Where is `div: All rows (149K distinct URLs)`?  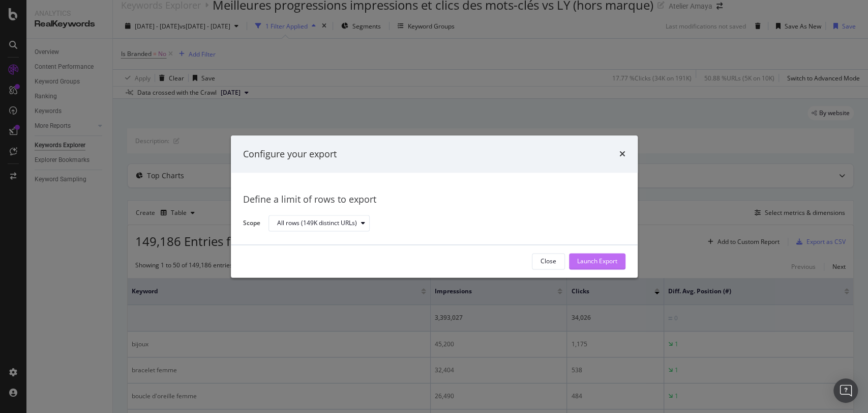
div: All rows (149K distinct URLs) is located at coordinates (317, 224).